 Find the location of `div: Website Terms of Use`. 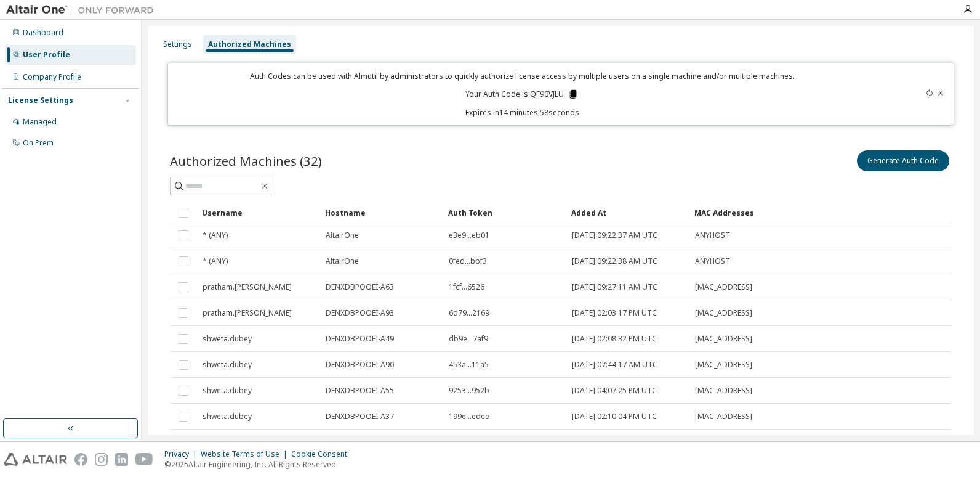

div: Website Terms of Use is located at coordinates (246, 454).